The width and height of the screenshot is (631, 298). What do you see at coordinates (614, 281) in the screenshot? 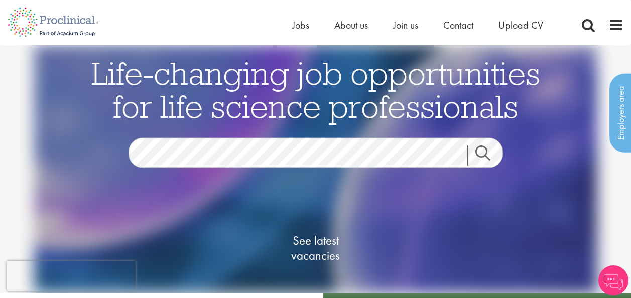
I see `img: Chatbot` at bounding box center [614, 281].